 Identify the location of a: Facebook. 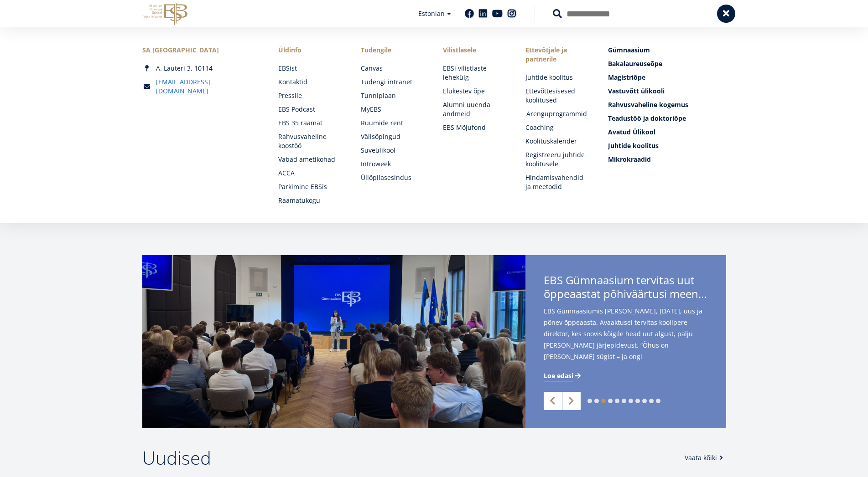
(470, 14).